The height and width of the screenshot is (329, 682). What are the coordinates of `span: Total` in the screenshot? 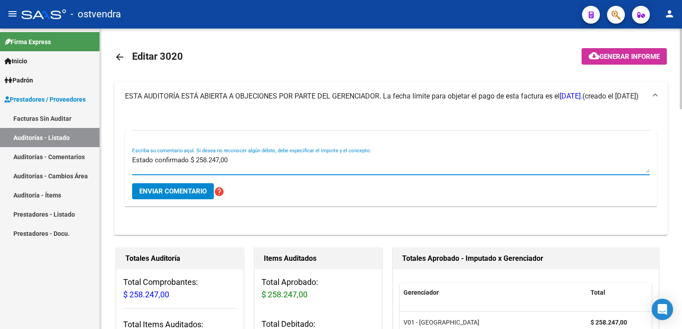 It's located at (598, 293).